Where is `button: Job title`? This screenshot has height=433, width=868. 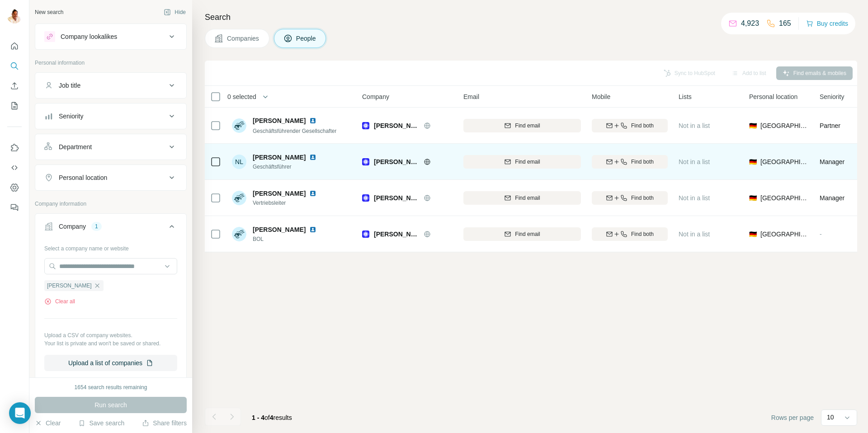 button: Job title is located at coordinates (111, 86).